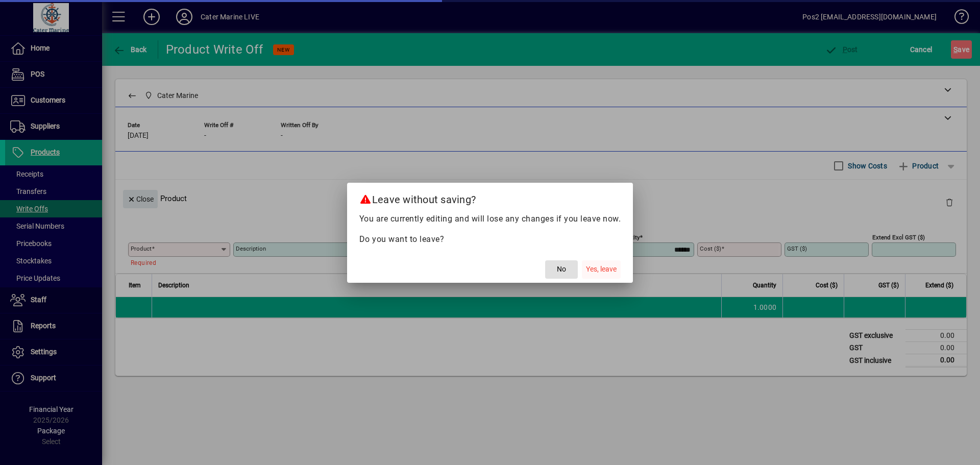 The width and height of the screenshot is (980, 465). Describe the element at coordinates (601, 269) in the screenshot. I see `button: Yes, leave` at that location.